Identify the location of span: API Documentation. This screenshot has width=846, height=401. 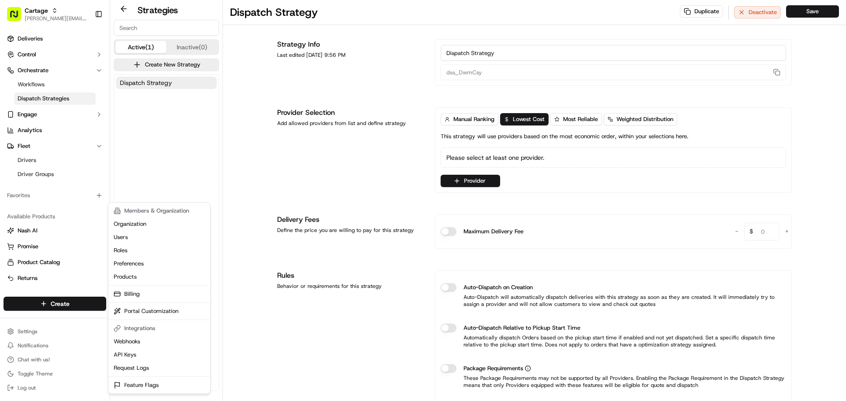
(112, 201).